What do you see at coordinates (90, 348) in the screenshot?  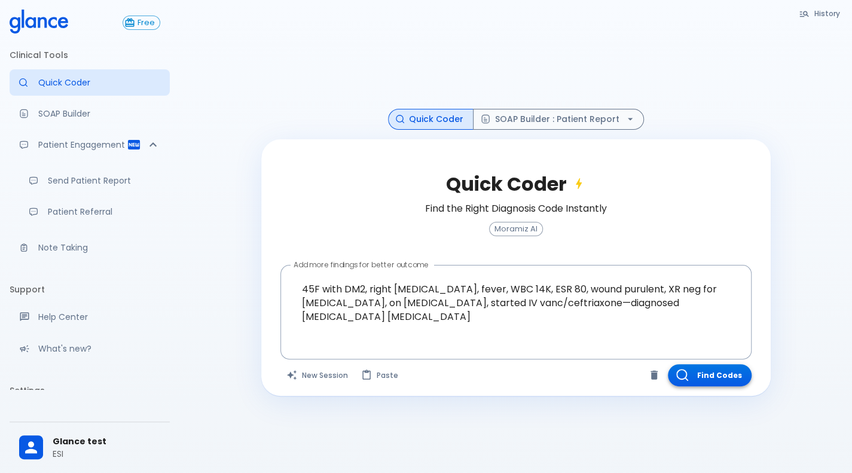 I see `div: Recent updates and feature releases` at bounding box center [90, 348].